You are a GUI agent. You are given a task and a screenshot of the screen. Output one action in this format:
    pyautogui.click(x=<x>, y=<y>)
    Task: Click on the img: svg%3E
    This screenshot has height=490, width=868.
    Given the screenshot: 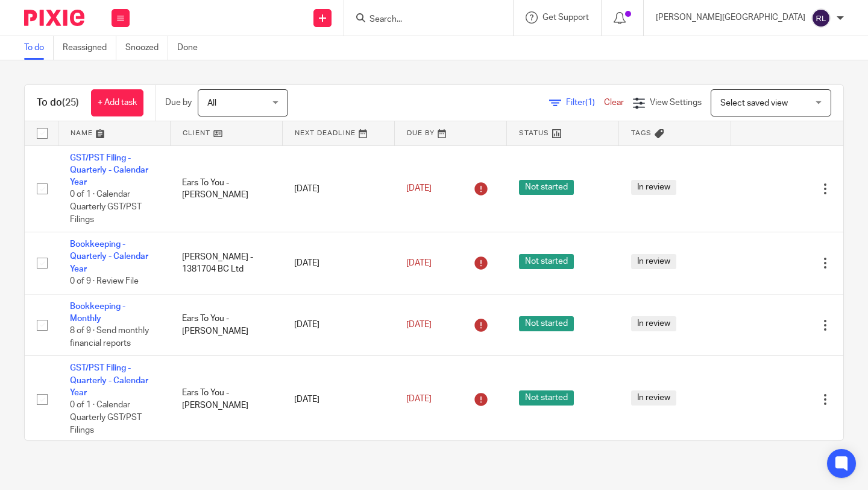 What is the action you would take?
    pyautogui.click(x=821, y=18)
    